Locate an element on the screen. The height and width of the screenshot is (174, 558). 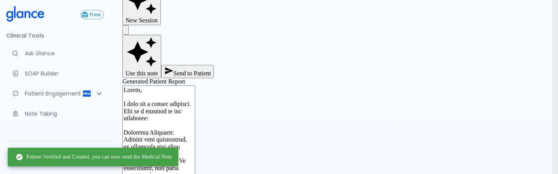
p: Ask Glance is located at coordinates (64, 53).